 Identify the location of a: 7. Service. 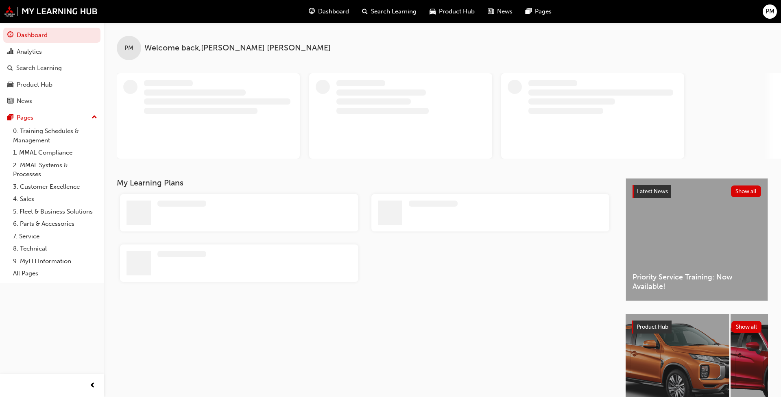
(55, 236).